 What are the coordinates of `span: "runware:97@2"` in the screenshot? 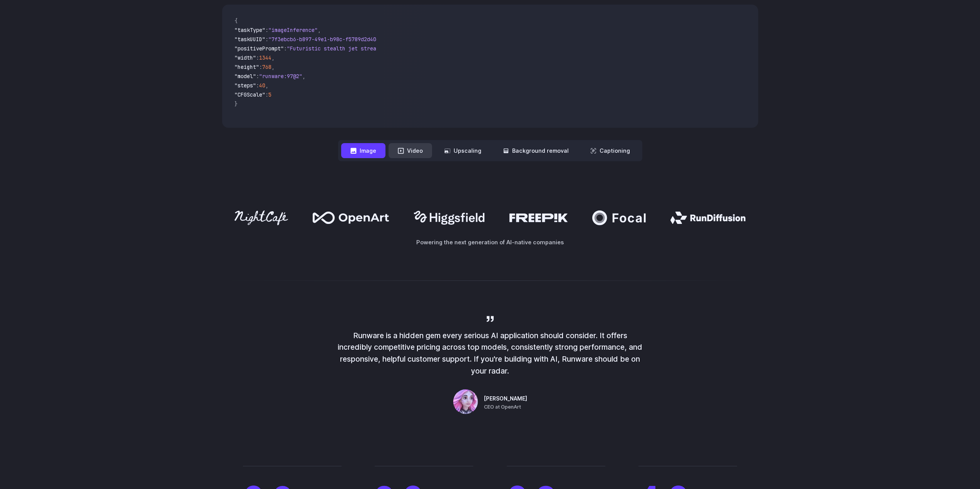 It's located at (281, 76).